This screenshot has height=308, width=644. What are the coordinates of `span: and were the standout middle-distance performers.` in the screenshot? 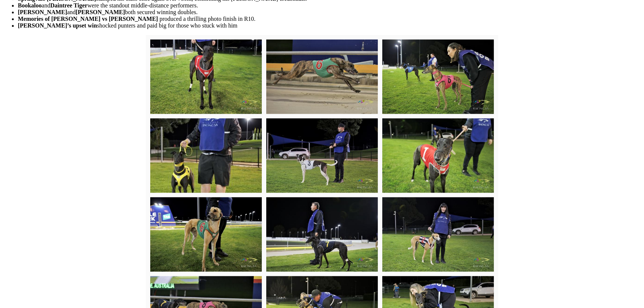 It's located at (108, 5).